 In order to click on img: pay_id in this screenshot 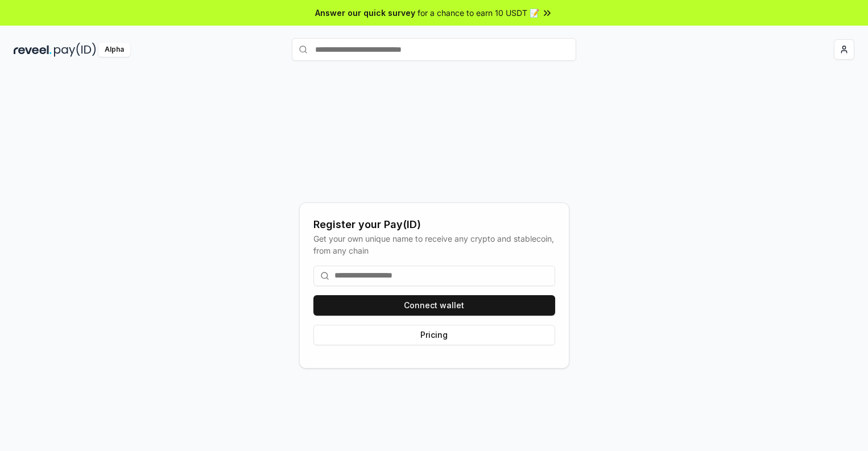, I will do `click(75, 49)`.